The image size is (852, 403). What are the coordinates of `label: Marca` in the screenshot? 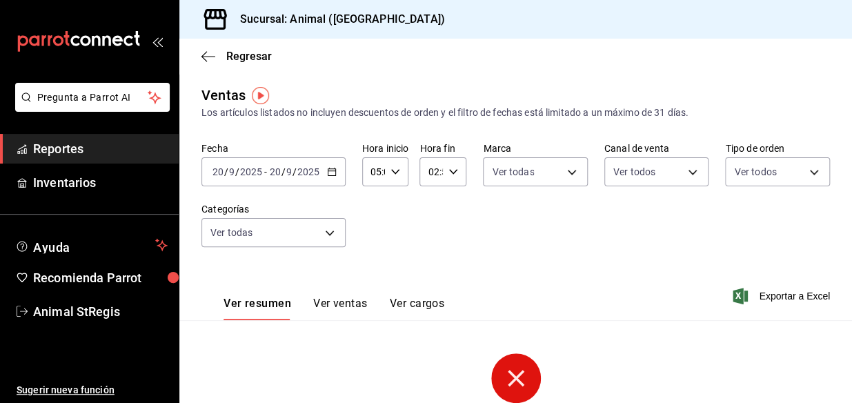 It's located at (535, 148).